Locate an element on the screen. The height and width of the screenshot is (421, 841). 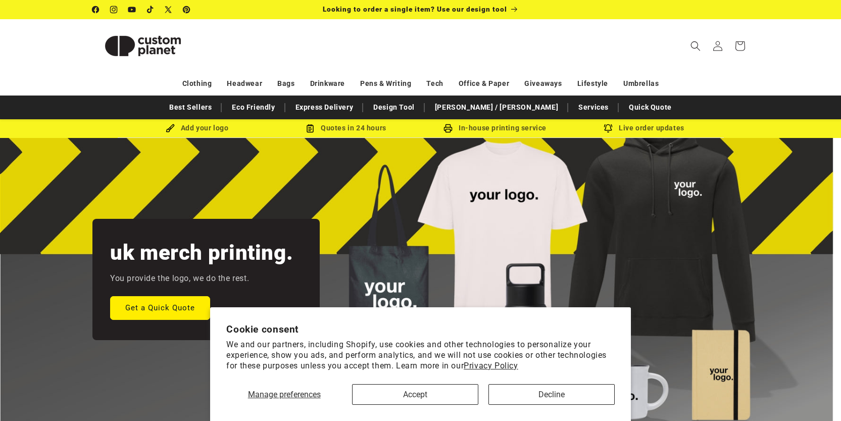
button: Accept is located at coordinates (415, 394).